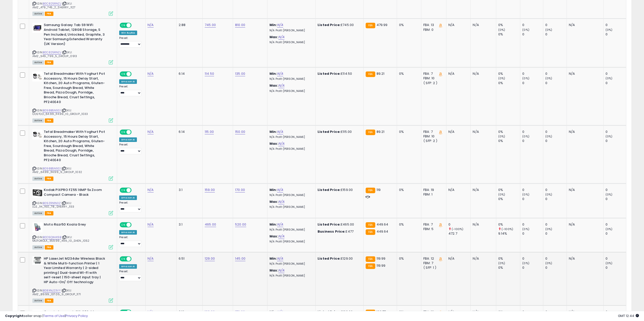 This screenshot has height=321, width=644. I want to click on div: FBA: 13, so click(433, 25).